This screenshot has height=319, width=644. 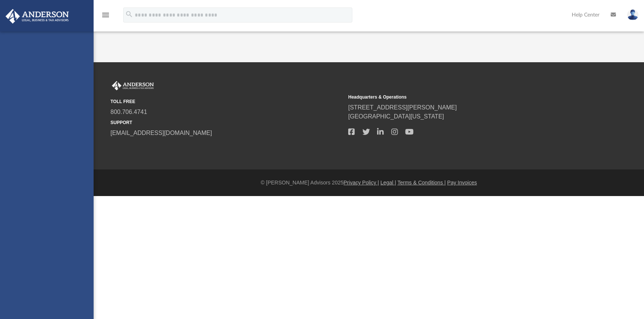 What do you see at coordinates (422, 182) in the screenshot?
I see `a: Terms & Conditions |` at bounding box center [422, 182].